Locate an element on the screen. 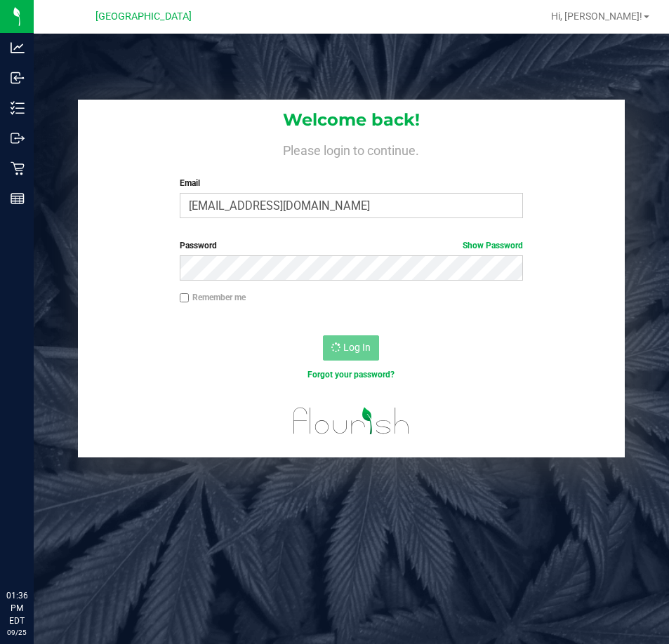 This screenshot has height=644, width=669. p: 09/25 is located at coordinates (17, 632).